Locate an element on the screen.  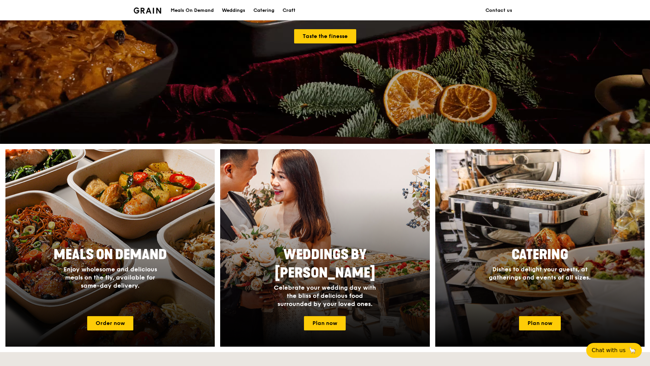
a: CateringDishes to delight your guests, at gatherings and events of all sizes.Plan now is located at coordinates (540, 248).